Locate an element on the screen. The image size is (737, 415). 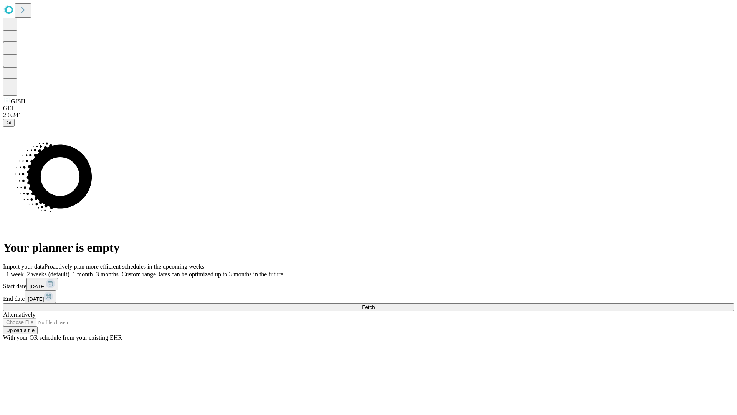
div: End date is located at coordinates (369, 296).